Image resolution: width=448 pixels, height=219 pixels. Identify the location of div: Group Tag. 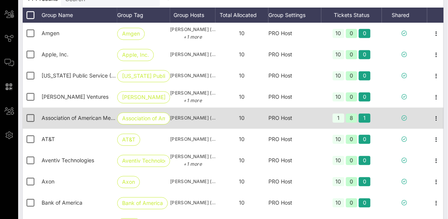
(144, 15).